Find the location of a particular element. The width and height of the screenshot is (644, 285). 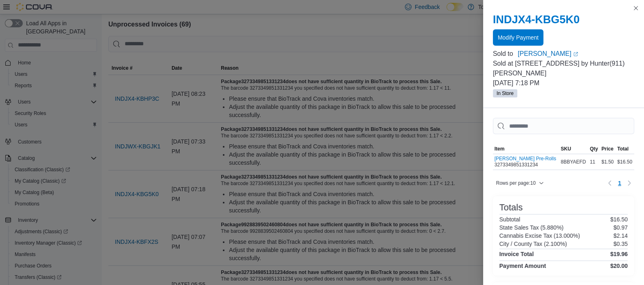

button: Modify Payment is located at coordinates (518, 38).